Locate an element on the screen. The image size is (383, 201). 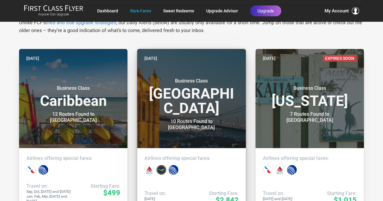
a: Sweet Redeems is located at coordinates (178, 11).